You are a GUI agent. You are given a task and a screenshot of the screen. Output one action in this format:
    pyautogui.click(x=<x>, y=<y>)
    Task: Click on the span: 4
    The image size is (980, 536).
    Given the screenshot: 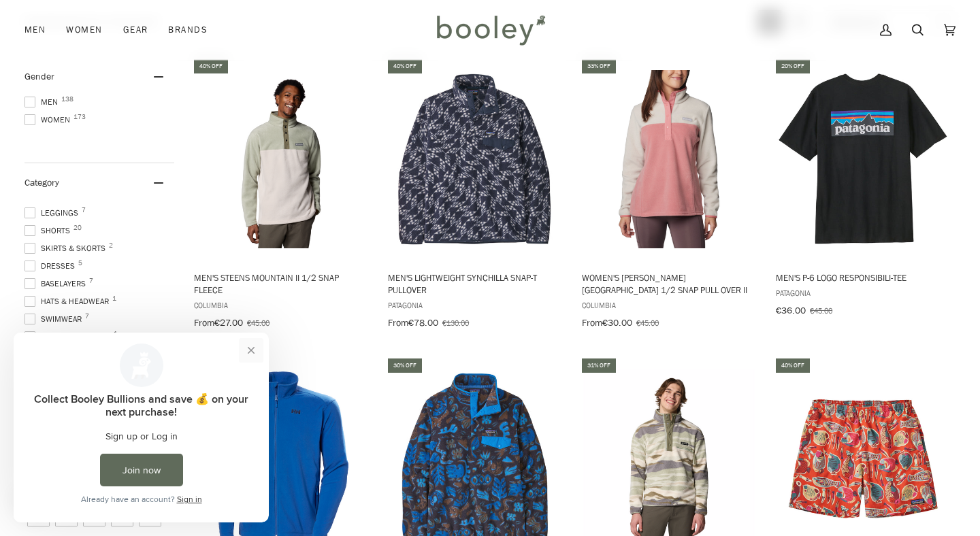 What is the action you would take?
    pyautogui.click(x=115, y=334)
    